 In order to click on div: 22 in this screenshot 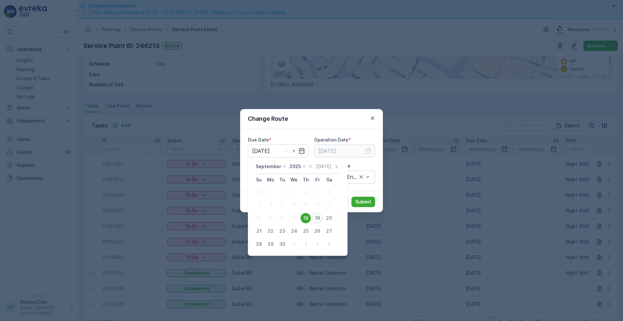, I will do `click(270, 231)`.